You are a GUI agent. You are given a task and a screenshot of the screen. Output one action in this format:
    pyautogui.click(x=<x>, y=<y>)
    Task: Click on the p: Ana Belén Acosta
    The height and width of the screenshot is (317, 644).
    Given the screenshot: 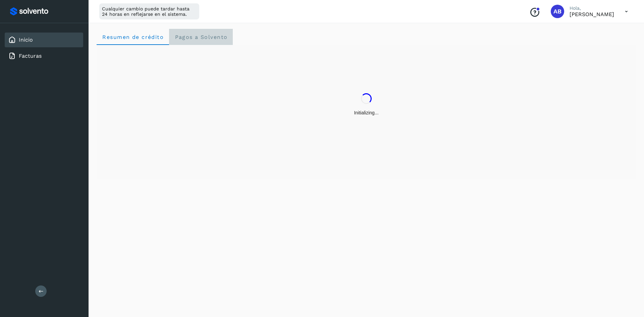 What is the action you would take?
    pyautogui.click(x=592, y=14)
    